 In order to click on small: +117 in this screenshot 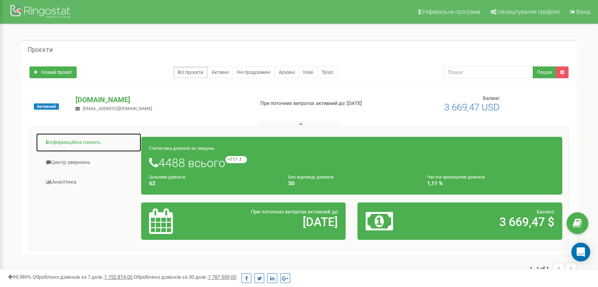, I will do `click(236, 160)`.